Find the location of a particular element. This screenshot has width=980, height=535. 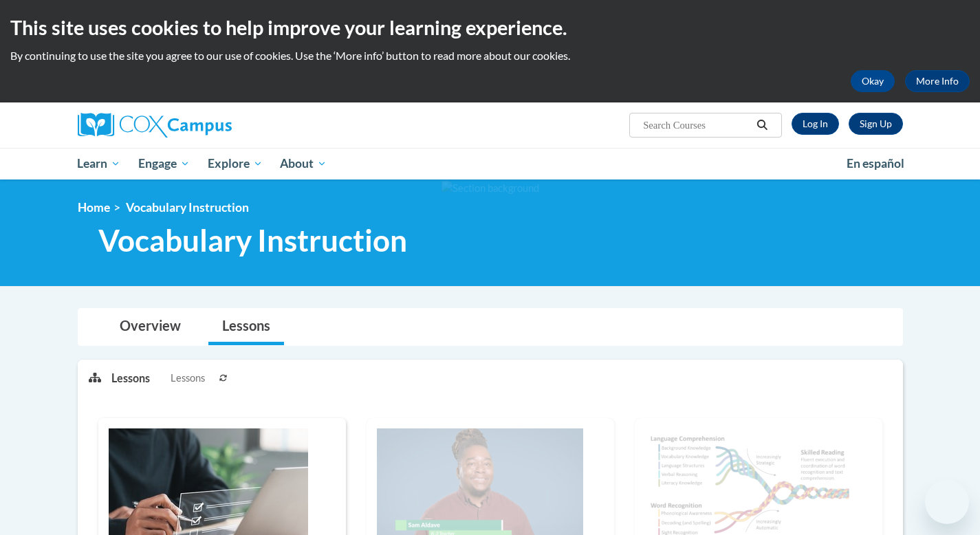

span: Explore is located at coordinates (235, 164).